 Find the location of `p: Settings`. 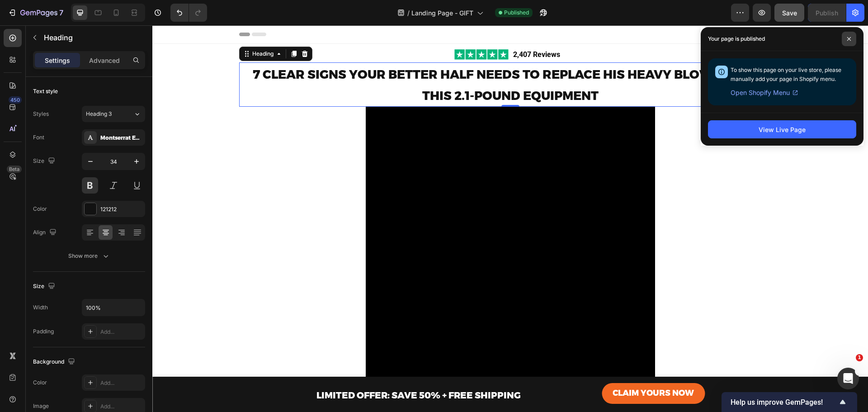

p: Settings is located at coordinates (58, 60).